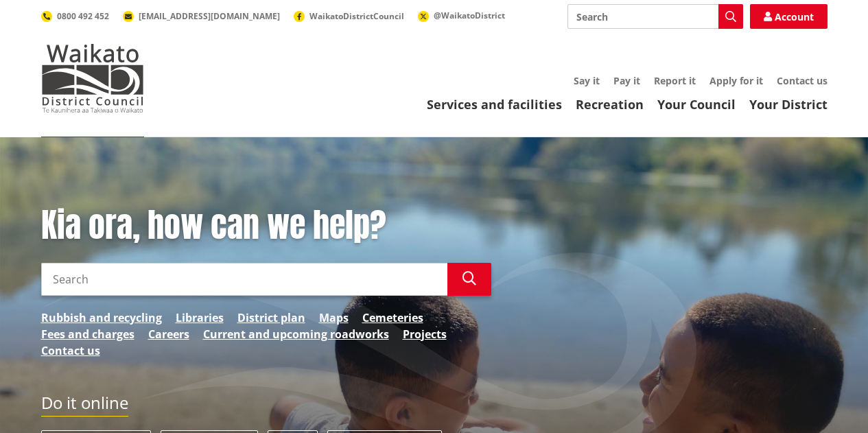 The width and height of the screenshot is (868, 433). What do you see at coordinates (469, 15) in the screenshot?
I see `span: @WaikatoDistrict` at bounding box center [469, 15].